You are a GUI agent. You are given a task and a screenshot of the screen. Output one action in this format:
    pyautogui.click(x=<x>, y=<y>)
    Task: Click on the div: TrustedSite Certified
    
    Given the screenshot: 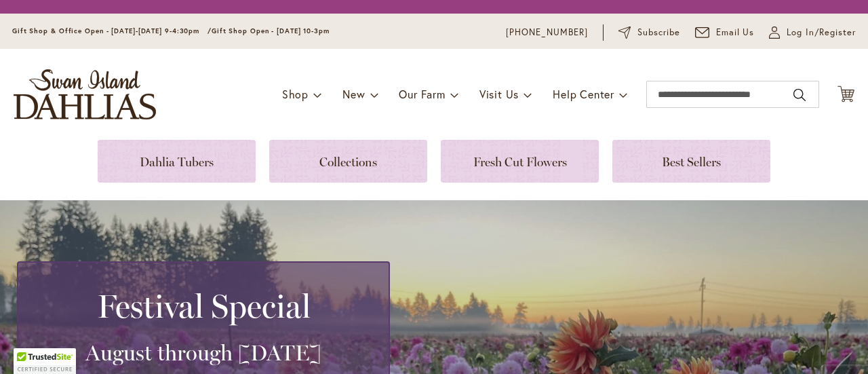 What is the action you would take?
    pyautogui.click(x=45, y=361)
    